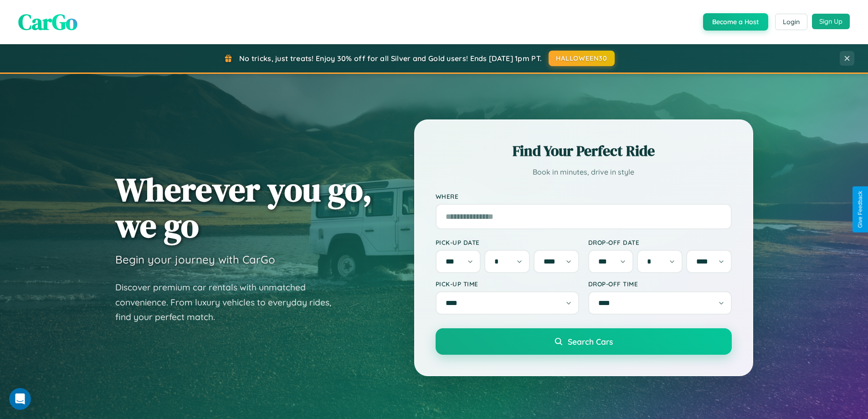 Image resolution: width=868 pixels, height=419 pixels. Describe the element at coordinates (584, 151) in the screenshot. I see `h2: Find Your Perfect Ride` at that location.